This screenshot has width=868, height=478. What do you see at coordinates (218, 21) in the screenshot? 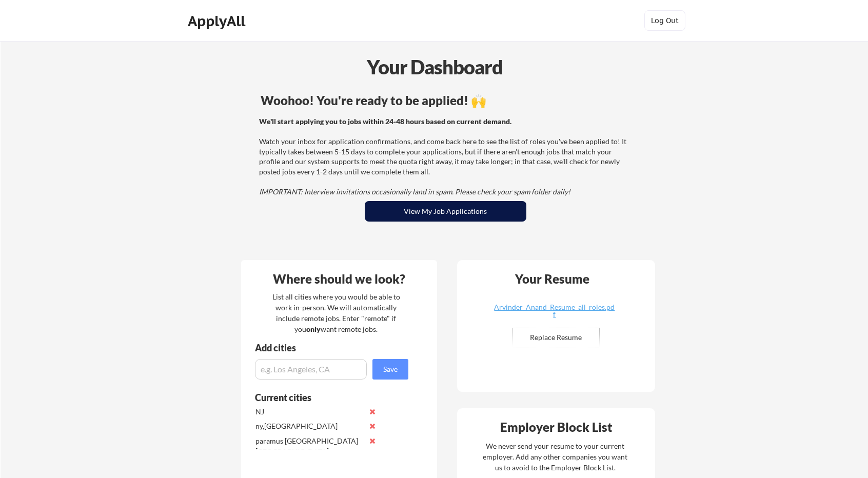
I see `div: ApplyAll` at bounding box center [218, 21].